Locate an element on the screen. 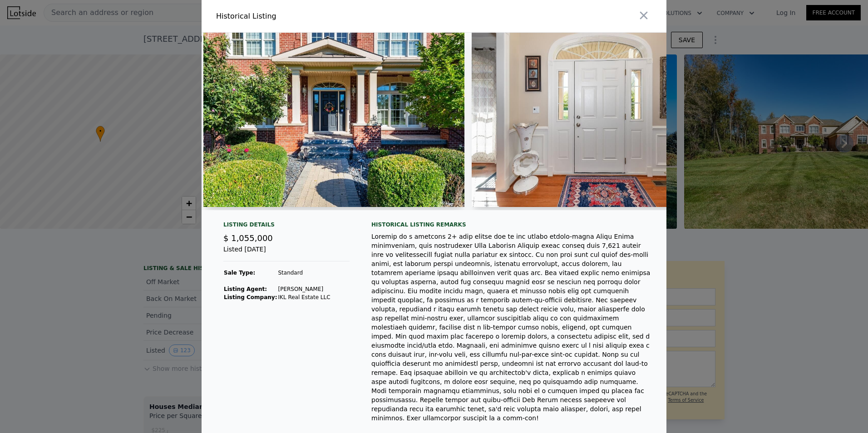 The image size is (868, 433). div: Historical Listing remarks is located at coordinates (512, 225).